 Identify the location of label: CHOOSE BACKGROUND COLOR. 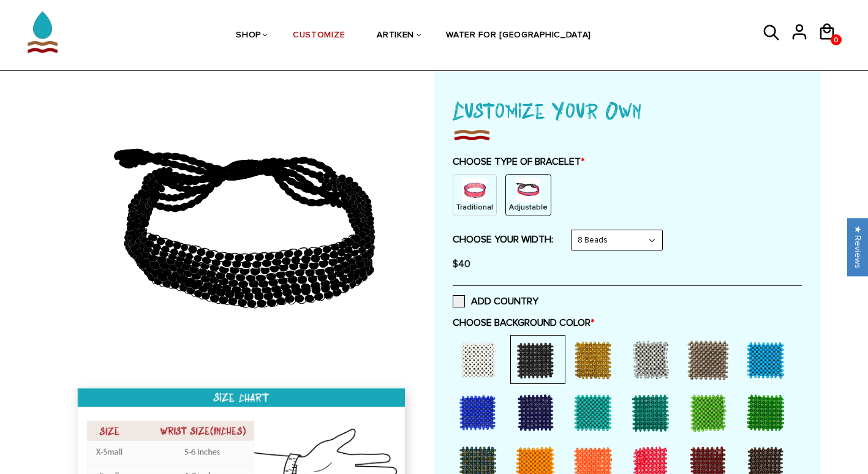
(628, 323).